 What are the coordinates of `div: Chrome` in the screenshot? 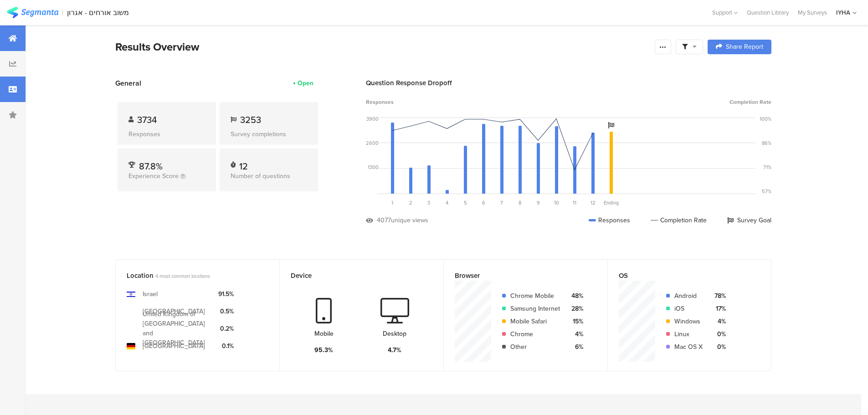 It's located at (535, 334).